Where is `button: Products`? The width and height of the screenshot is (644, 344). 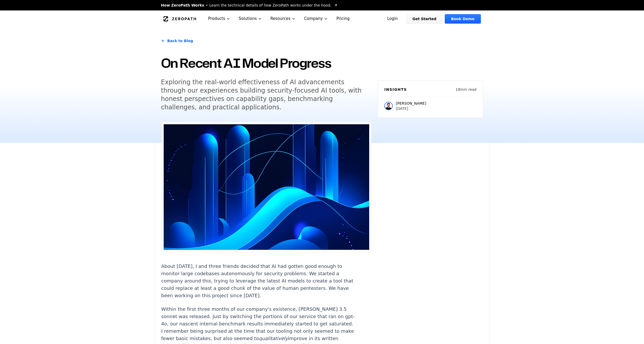 button: Products is located at coordinates (219, 19).